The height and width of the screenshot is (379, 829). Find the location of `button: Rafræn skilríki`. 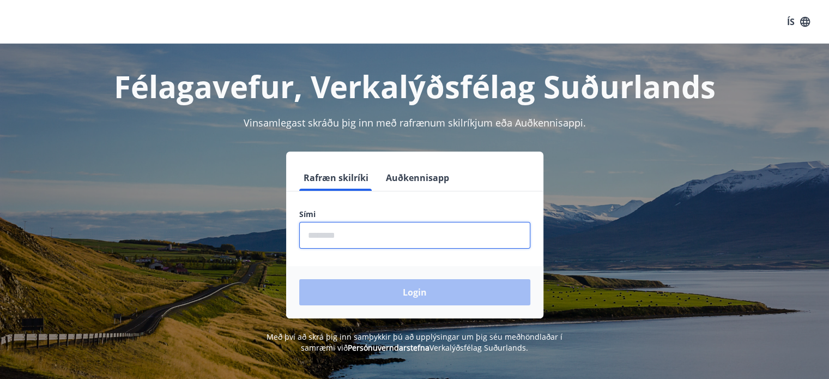

button: Rafræn skilríki is located at coordinates (336, 178).